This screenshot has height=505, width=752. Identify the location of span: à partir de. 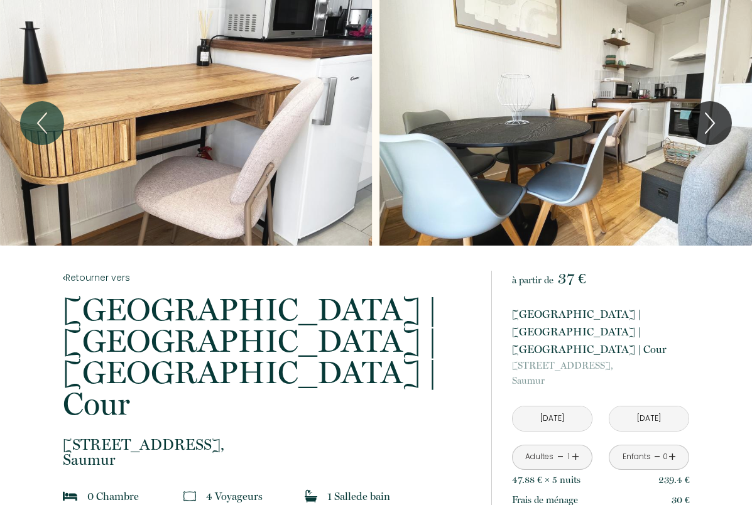
(533, 280).